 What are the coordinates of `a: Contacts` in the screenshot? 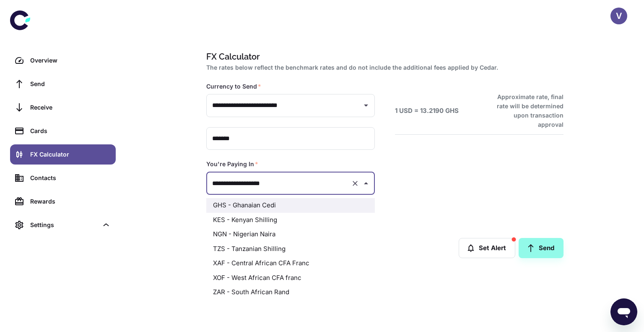 It's located at (63, 178).